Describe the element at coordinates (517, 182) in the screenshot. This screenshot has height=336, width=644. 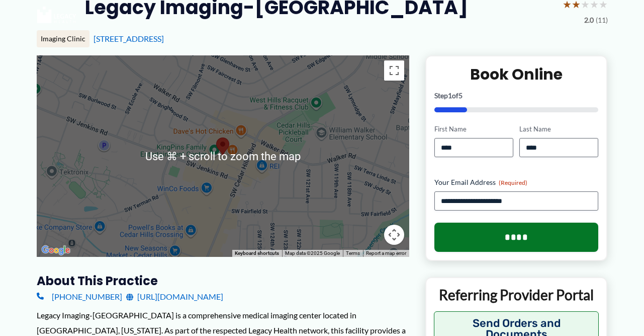
I see `label: Your Email Address` at that location.